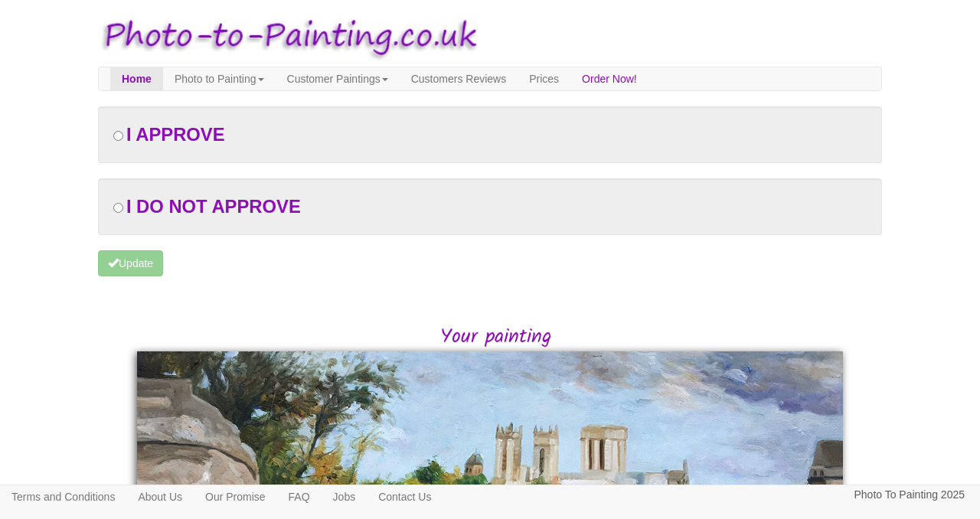 The width and height of the screenshot is (980, 519). Describe the element at coordinates (459, 79) in the screenshot. I see `a: Customers Reviews` at that location.